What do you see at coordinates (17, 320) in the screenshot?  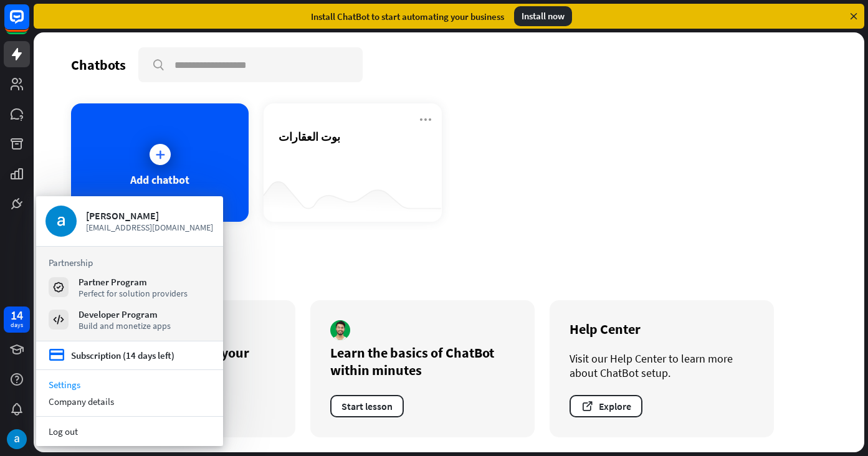 I see `a: 14 days` at bounding box center [17, 320].